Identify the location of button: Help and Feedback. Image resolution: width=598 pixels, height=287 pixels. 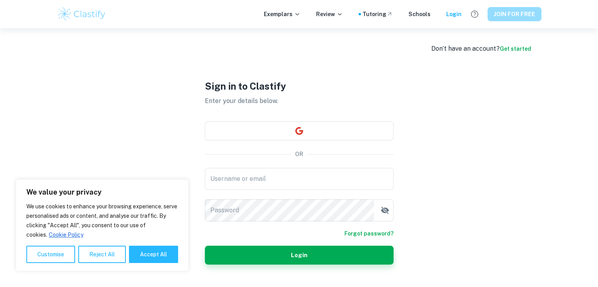
(475, 14).